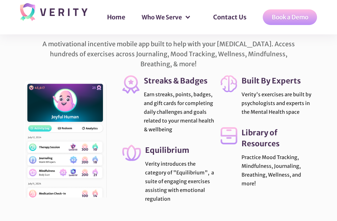 The height and width of the screenshot is (221, 337). I want to click on div: Library of Resources, so click(278, 138).